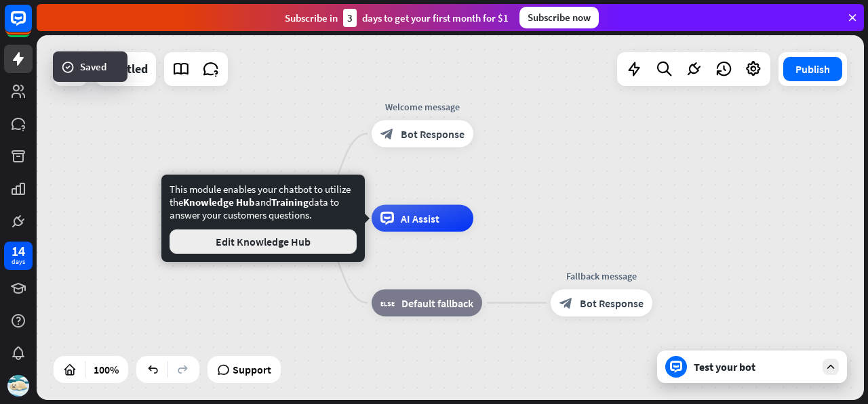  Describe the element at coordinates (106, 370) in the screenshot. I see `div: 100%` at that location.